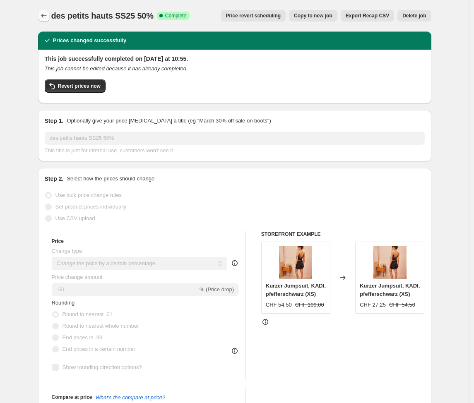  Describe the element at coordinates (87, 314) in the screenshot. I see `span: Round to nearest .01` at that location.